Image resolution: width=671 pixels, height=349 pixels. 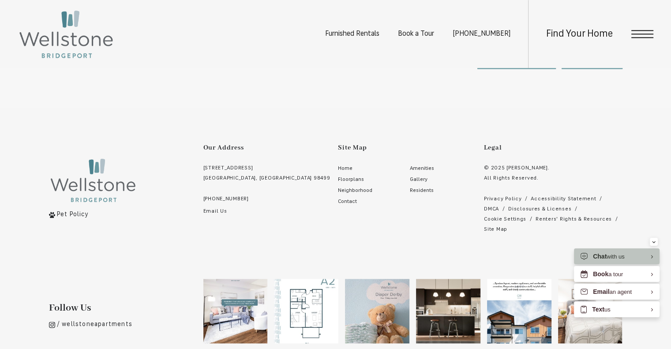 What do you see at coordinates (126, 325) in the screenshot?
I see `a: Follow wellstoneapartments on Instagram` at bounding box center [126, 325].